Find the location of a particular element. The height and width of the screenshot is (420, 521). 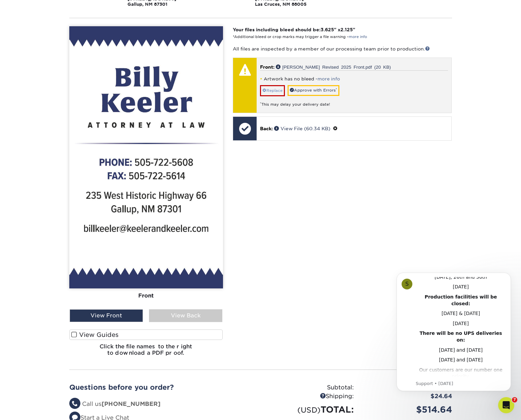

li: Call us is located at coordinates (162, 404).